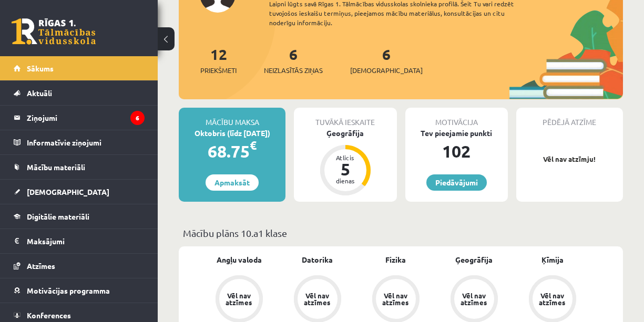  What do you see at coordinates (86, 142) in the screenshot?
I see `legend: Informatīvie ziņojumi` at bounding box center [86, 142].